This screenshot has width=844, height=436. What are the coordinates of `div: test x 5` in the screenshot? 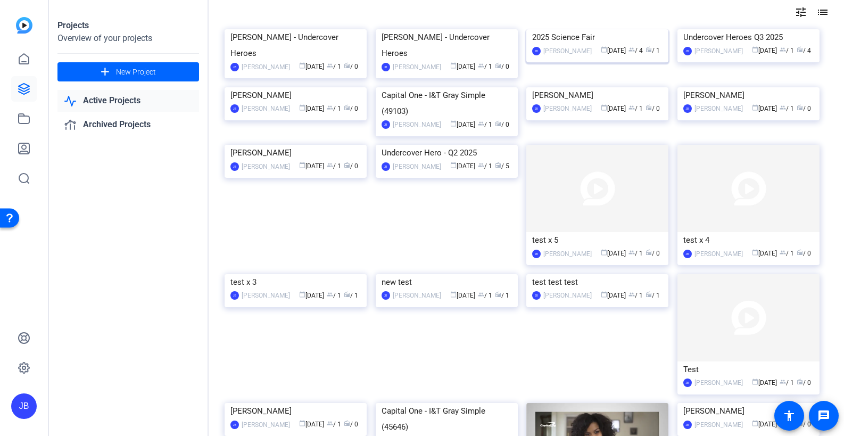 It's located at (597, 240).